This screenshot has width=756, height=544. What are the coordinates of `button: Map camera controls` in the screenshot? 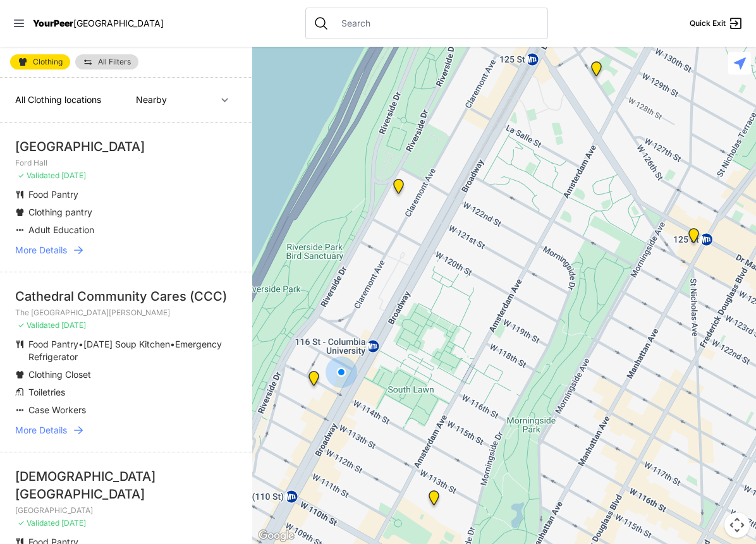 It's located at (737, 526).